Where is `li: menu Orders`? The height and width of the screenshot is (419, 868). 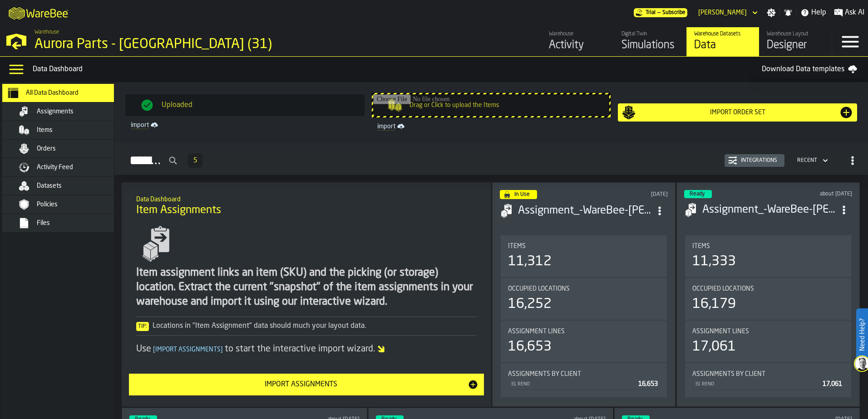 li: menu Orders is located at coordinates (66, 149).